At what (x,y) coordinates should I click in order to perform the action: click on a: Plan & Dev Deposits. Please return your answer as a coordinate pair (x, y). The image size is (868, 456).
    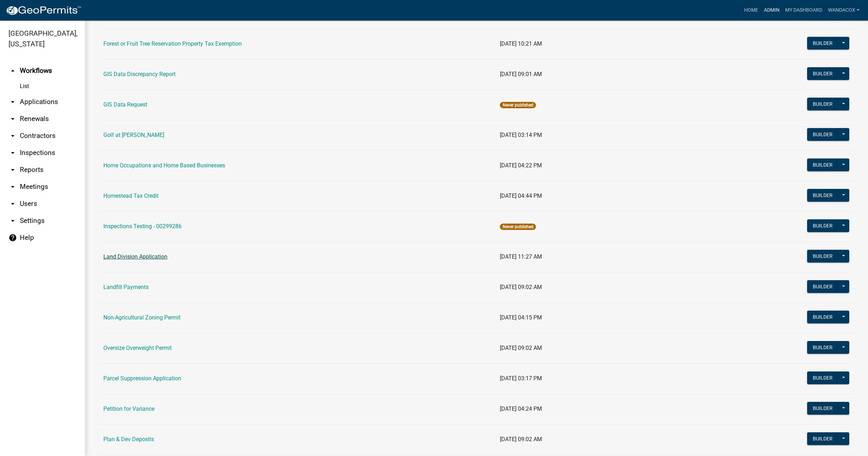
    Looking at the image, I should click on (128, 439).